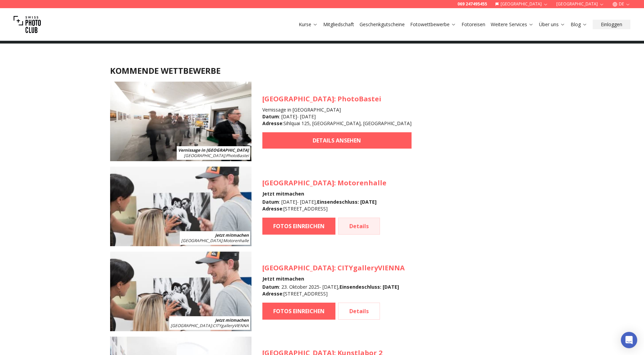  What do you see at coordinates (474, 25) in the screenshot?
I see `a: Fotoreisen` at bounding box center [474, 25].